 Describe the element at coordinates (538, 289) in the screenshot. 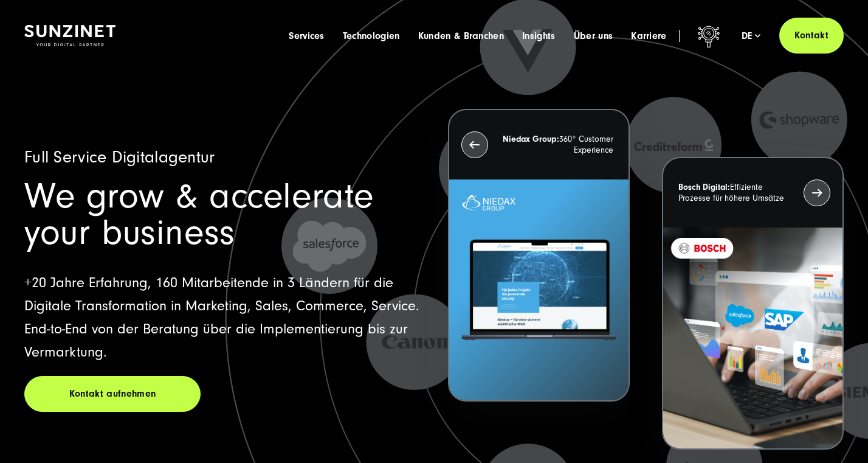

I see `img: Letztes Projekt von Niedax. Ein Laptop auf dem die Niedax Website geöffnet ist, auf blauem Hinter...` at that location.